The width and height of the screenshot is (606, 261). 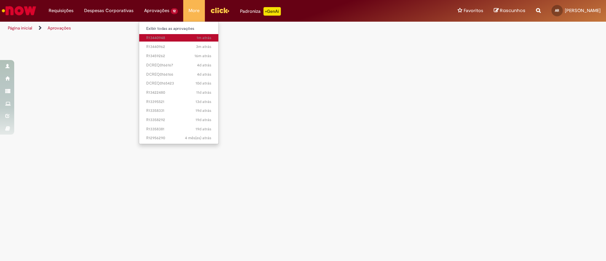 What do you see at coordinates (109, 11) in the screenshot?
I see `span: Despesas Corporativas` at bounding box center [109, 11].